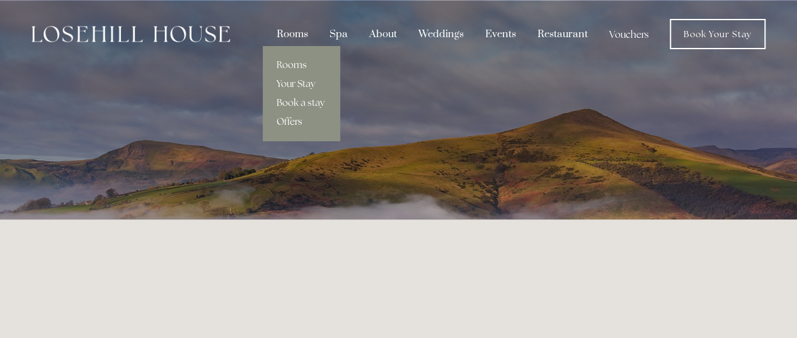  I want to click on div: Rooms, so click(292, 34).